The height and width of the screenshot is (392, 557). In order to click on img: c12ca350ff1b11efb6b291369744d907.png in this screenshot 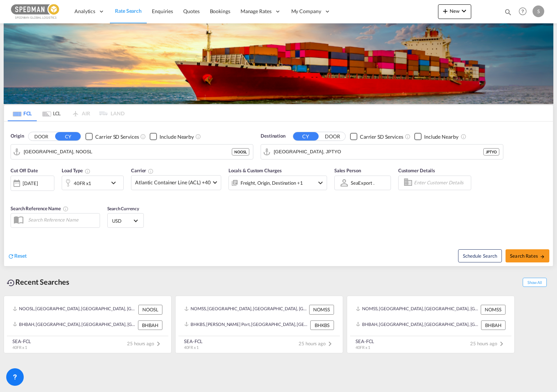, I will do `click(35, 11)`.